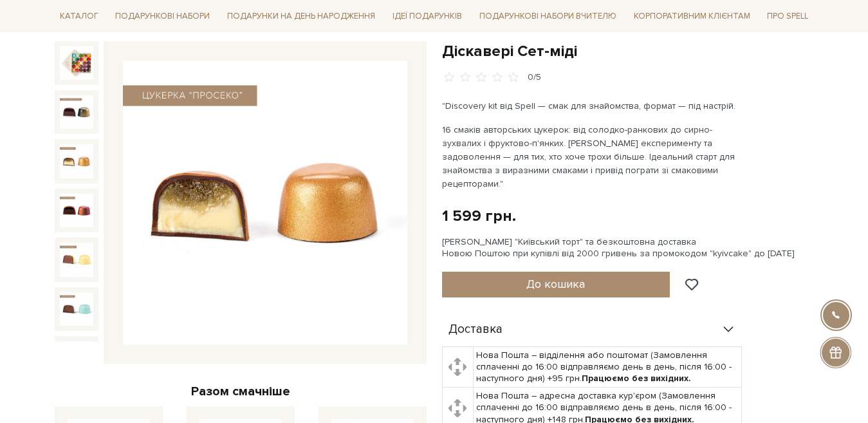 The image size is (868, 423). I want to click on a: Ідеї подарунків, so click(428, 16).